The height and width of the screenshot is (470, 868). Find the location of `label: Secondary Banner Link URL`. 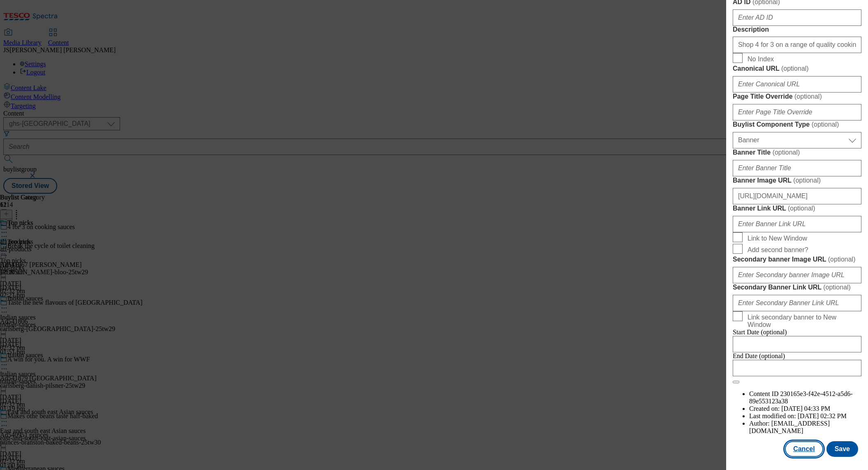

label: Secondary Banner Link URL is located at coordinates (796, 288).